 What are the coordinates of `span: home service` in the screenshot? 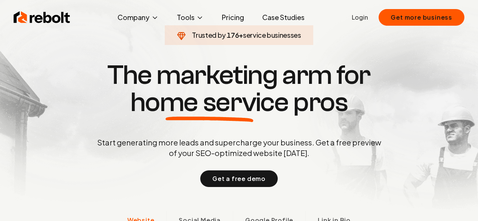 It's located at (209, 102).